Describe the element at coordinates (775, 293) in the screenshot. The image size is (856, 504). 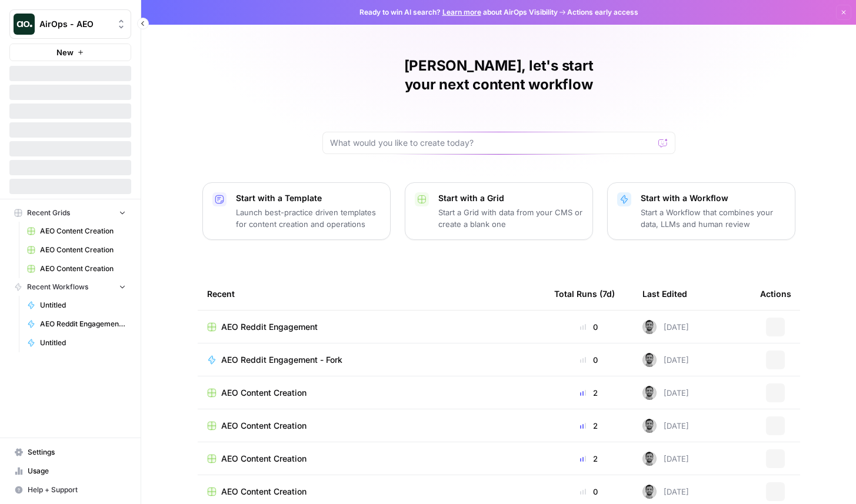
I see `div: Actions` at that location.